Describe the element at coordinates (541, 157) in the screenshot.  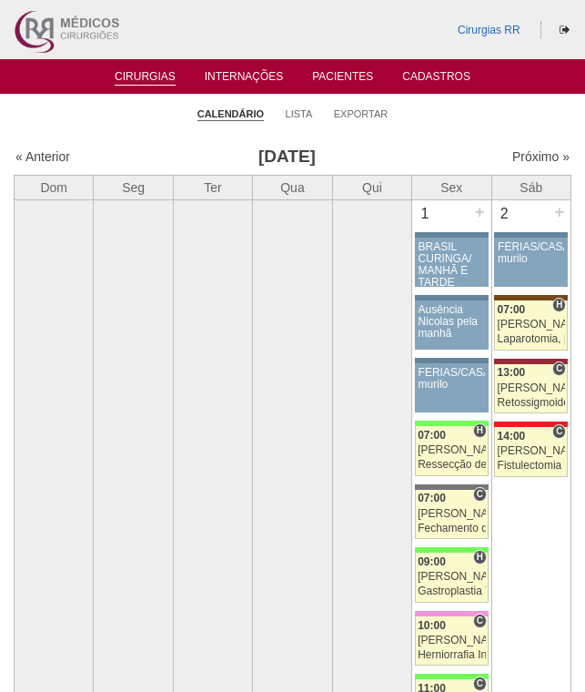
I see `a: Próximo »` at that location.